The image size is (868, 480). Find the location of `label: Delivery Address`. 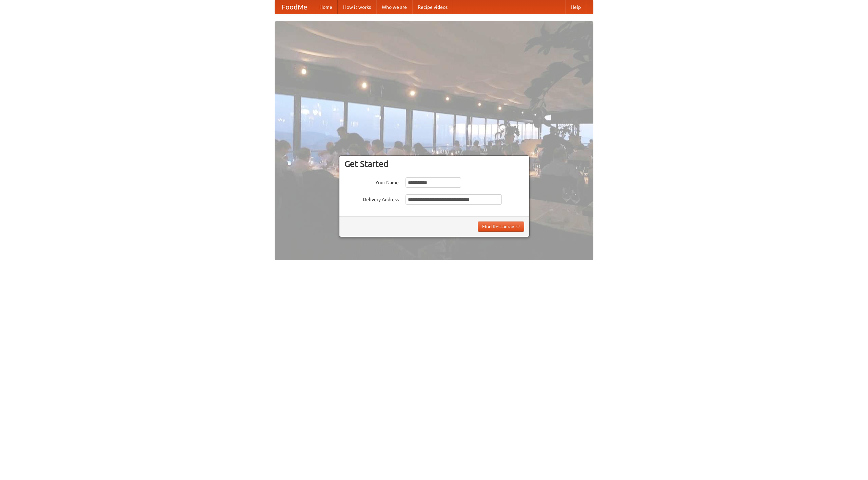

label: Delivery Address is located at coordinates (372, 198).